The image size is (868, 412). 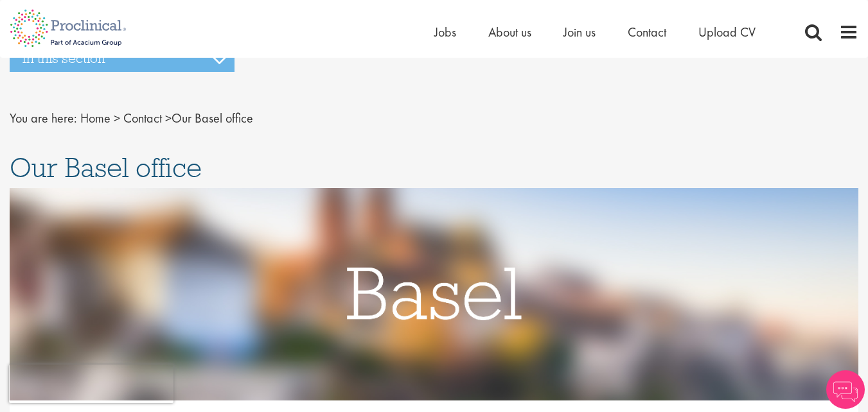 I want to click on span: Contact, so click(x=647, y=32).